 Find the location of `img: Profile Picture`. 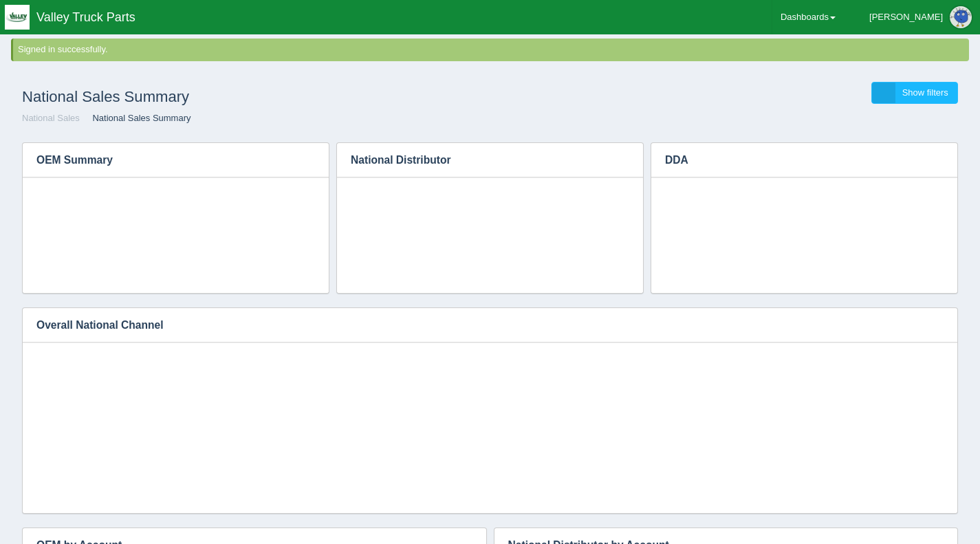

img: Profile Picture is located at coordinates (961, 18).